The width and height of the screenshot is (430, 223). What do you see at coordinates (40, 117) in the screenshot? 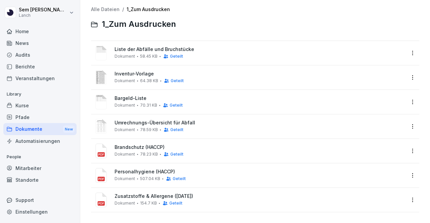
I see `a: Pfade` at bounding box center [40, 117].